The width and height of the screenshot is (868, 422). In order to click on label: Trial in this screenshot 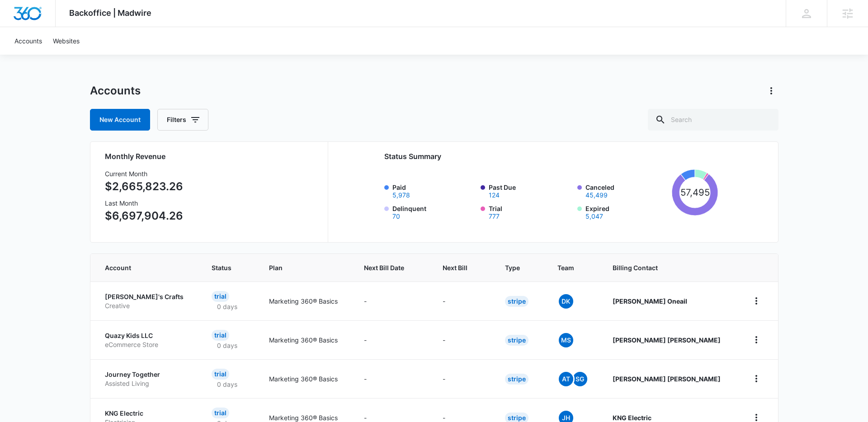, I will do `click(530, 212)`.